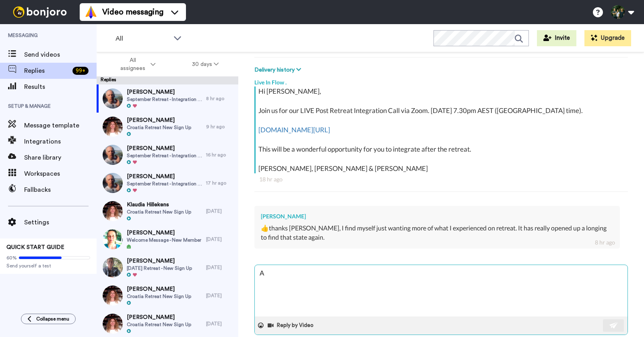  I want to click on span: Results, so click(61, 87).